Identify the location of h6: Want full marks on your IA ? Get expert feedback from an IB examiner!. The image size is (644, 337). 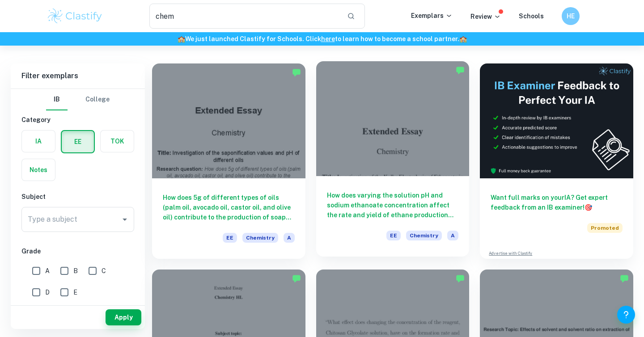
(557, 203).